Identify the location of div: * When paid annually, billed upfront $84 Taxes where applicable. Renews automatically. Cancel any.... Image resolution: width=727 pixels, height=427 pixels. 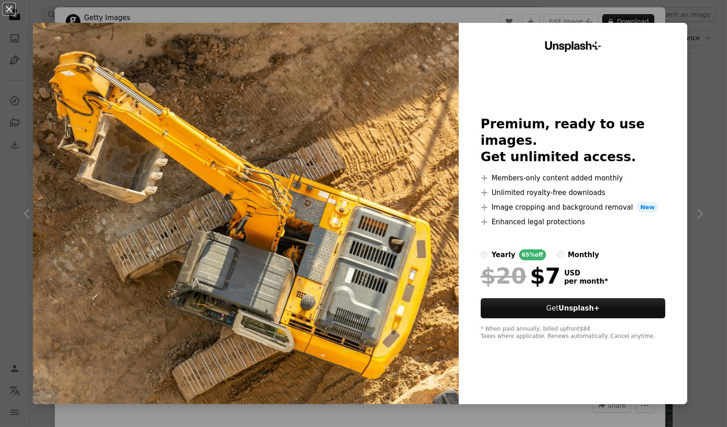
(573, 333).